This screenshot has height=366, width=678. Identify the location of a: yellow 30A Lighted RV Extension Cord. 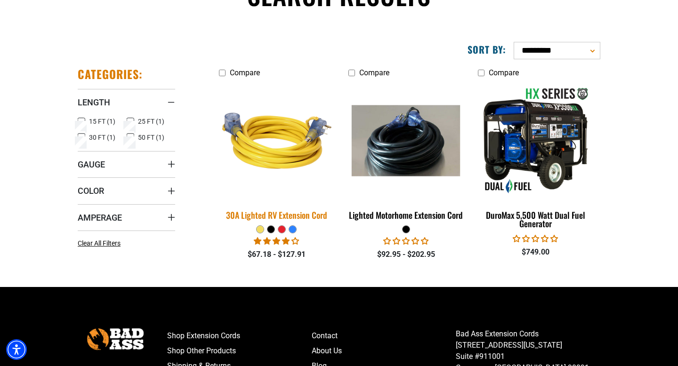
(276, 153).